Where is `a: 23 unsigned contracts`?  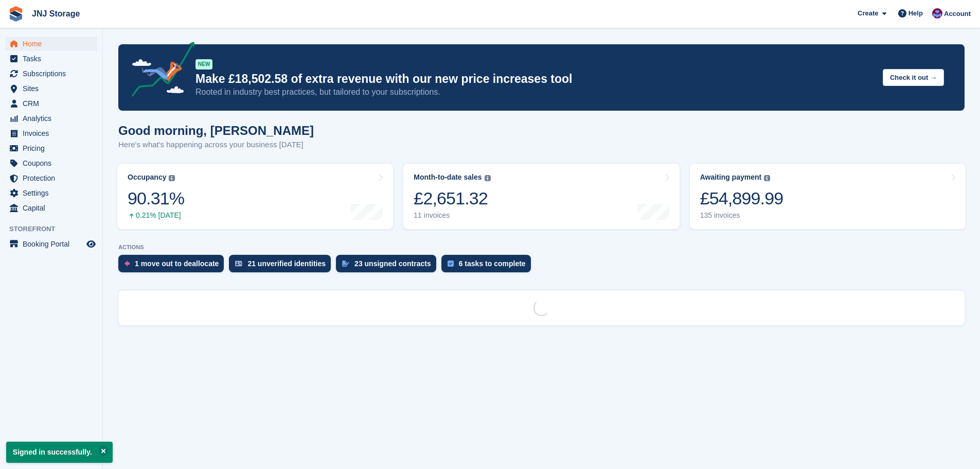
a: 23 unsigned contracts is located at coordinates (389, 266).